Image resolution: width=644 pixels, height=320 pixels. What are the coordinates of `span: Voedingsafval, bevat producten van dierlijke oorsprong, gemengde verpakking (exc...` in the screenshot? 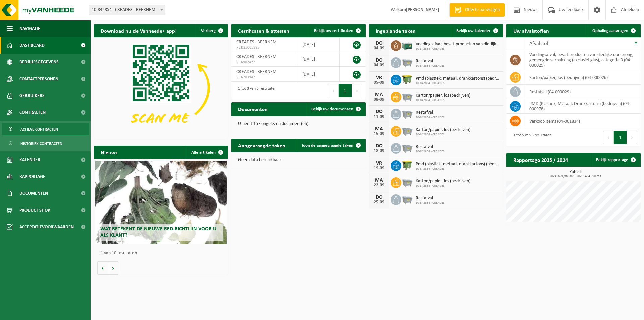 It's located at (457, 45).